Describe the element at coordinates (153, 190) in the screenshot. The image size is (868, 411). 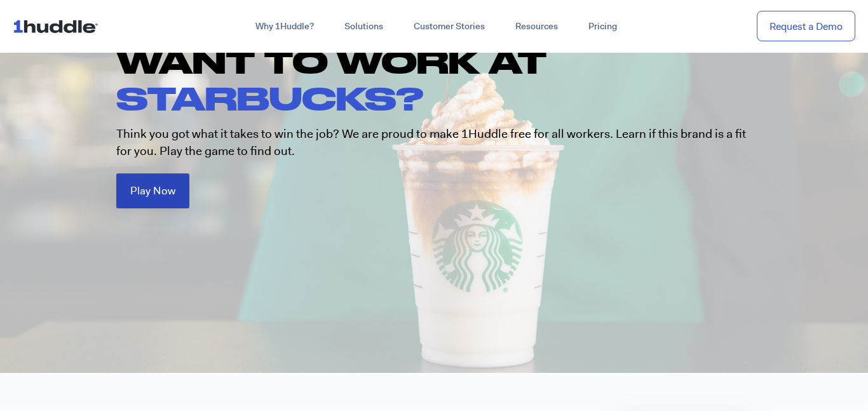
I see `span: Play Now` at that location.